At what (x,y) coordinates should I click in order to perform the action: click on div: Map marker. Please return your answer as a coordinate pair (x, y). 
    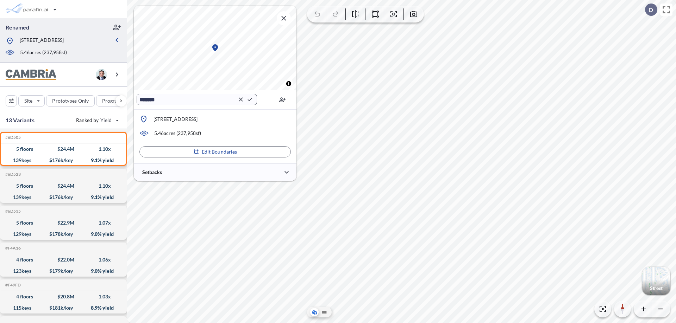
    Looking at the image, I should click on (215, 48).